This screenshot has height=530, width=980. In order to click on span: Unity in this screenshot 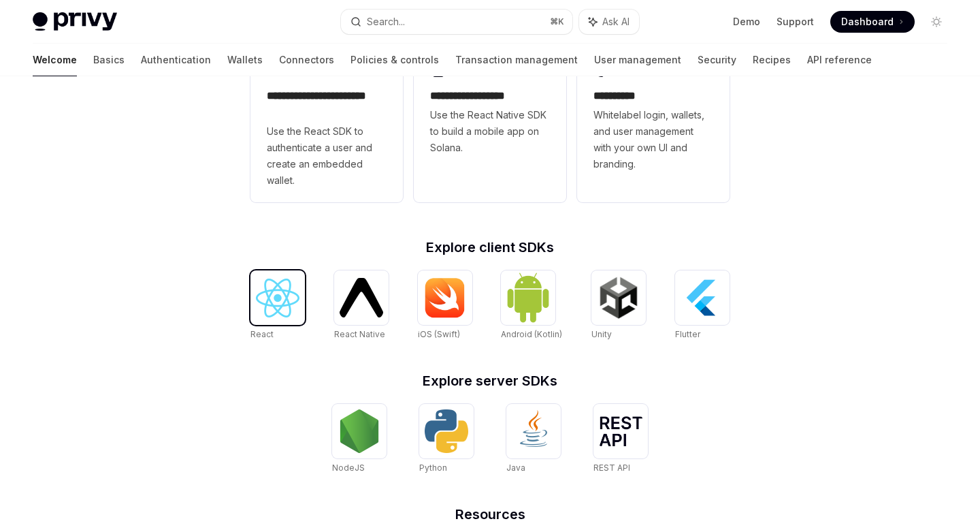, I will do `click(601, 333)`.